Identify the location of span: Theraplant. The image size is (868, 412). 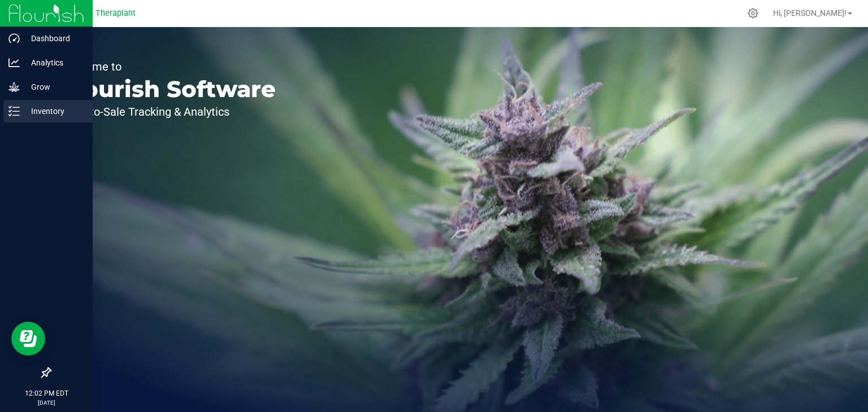
(115, 13).